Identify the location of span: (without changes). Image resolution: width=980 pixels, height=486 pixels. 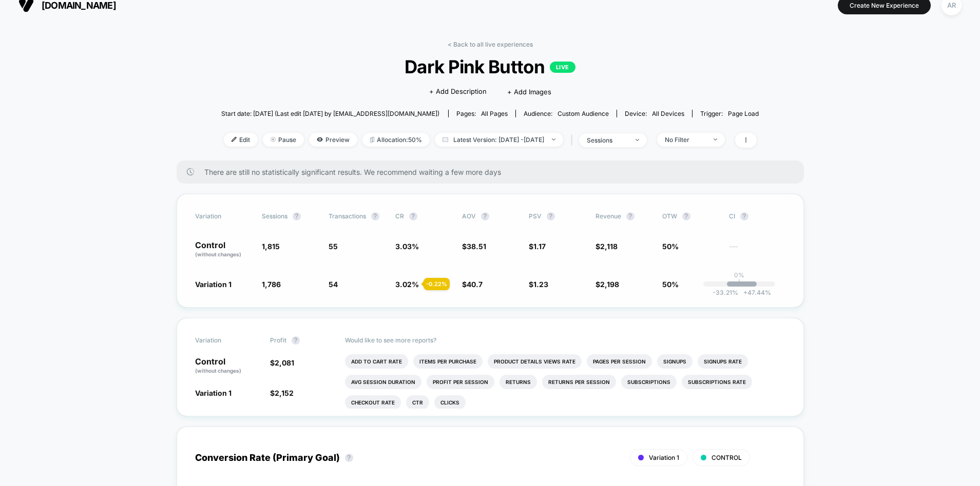
(218, 371).